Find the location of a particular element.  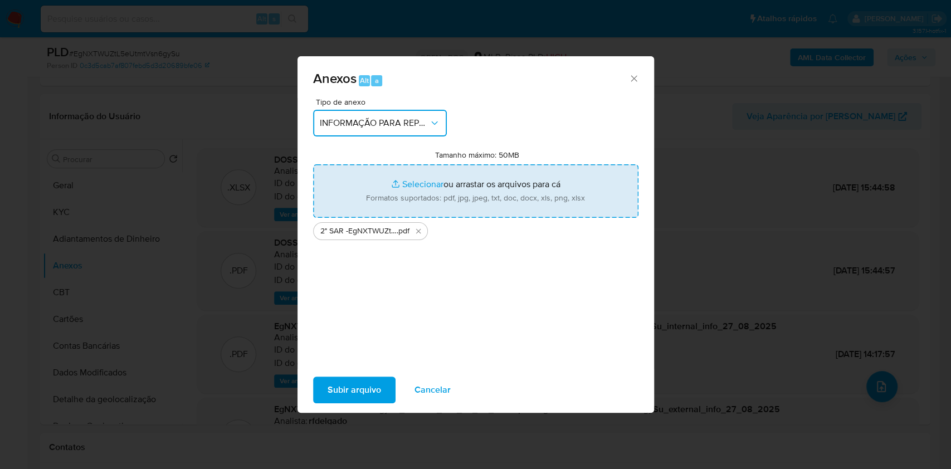

span: a is located at coordinates (377, 80).